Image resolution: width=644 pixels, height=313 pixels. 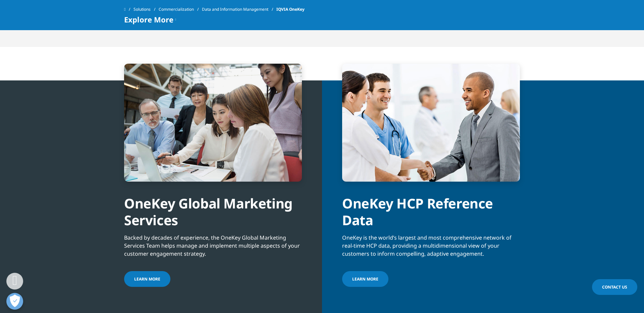 I want to click on span: Contact Us, so click(x=615, y=287).